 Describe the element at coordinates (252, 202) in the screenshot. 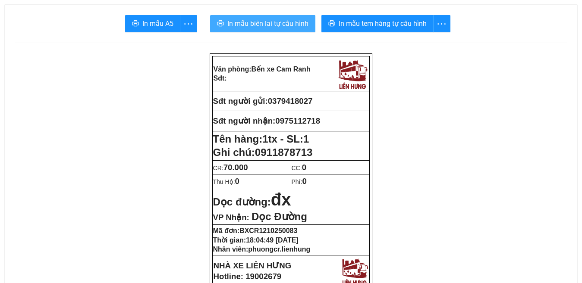

I see `strong: Dọc đường:` at that location.